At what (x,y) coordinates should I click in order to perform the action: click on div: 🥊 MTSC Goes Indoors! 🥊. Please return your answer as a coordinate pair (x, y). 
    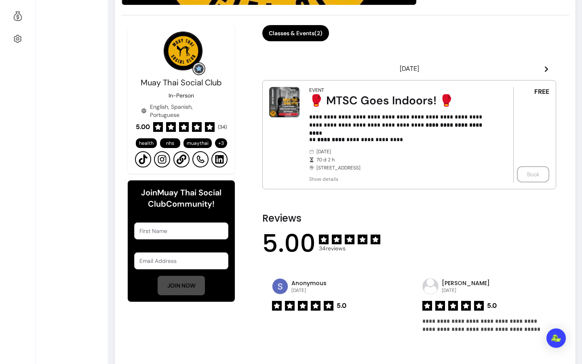
    Looking at the image, I should click on (400, 101).